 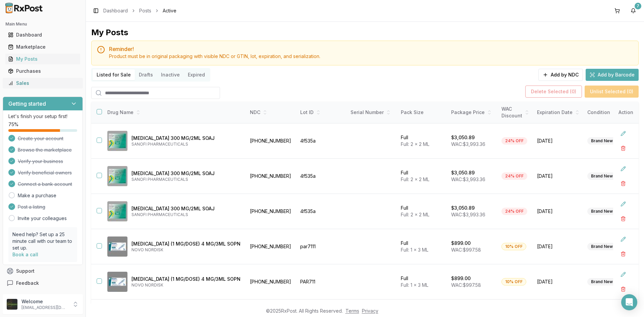 What do you see at coordinates (42, 59) in the screenshot?
I see `button: My Posts` at bounding box center [42, 59].